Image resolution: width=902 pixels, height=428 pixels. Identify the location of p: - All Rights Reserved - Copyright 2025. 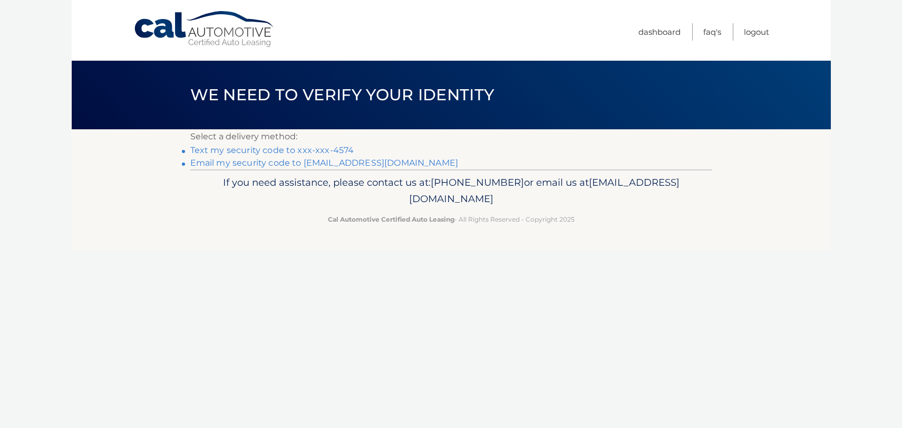
(451, 219).